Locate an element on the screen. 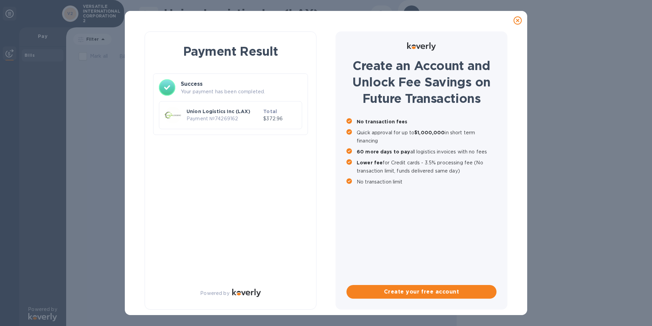 The height and width of the screenshot is (326, 652). h3: Success is located at coordinates (242, 84).